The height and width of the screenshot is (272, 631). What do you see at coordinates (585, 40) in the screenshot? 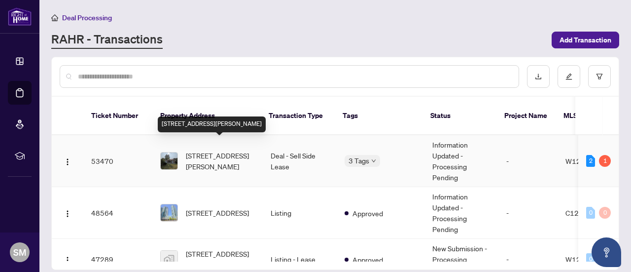
I see `button: Add Transaction` at bounding box center [585, 40].